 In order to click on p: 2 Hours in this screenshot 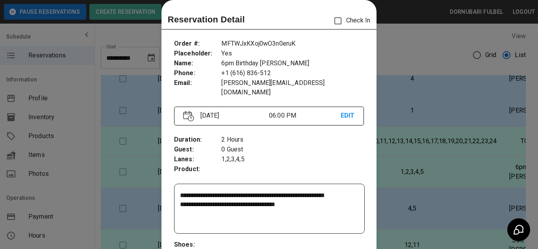, I will do `click(293, 140)`.